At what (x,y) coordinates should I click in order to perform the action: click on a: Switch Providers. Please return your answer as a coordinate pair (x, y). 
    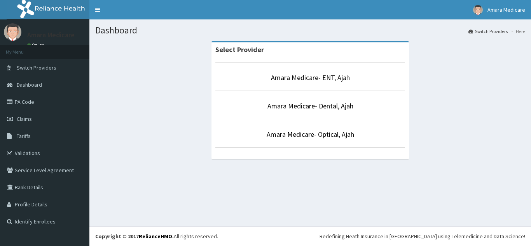
    Looking at the image, I should click on (488, 31).